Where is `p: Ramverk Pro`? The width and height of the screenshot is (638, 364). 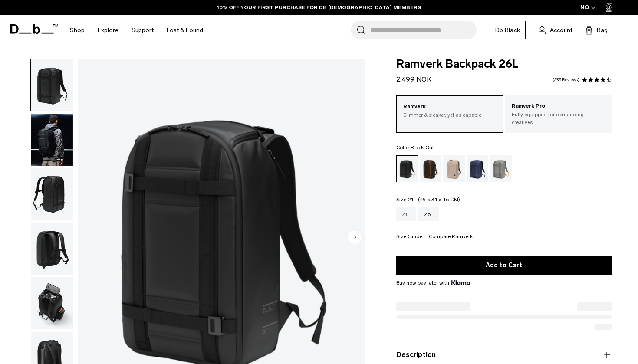 p: Ramverk Pro is located at coordinates (558, 106).